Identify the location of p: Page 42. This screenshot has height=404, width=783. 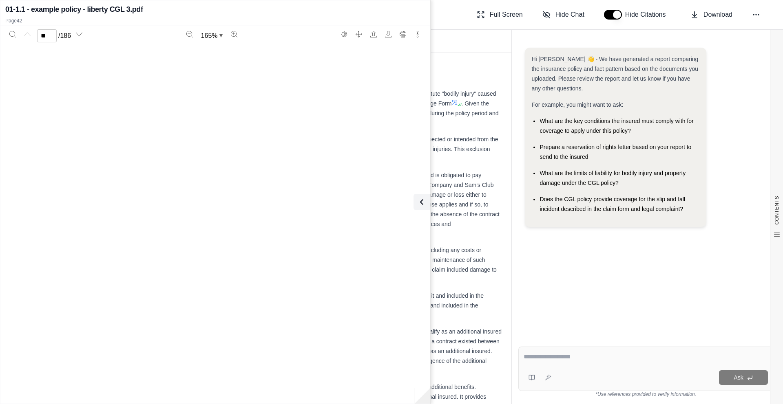
(215, 21).